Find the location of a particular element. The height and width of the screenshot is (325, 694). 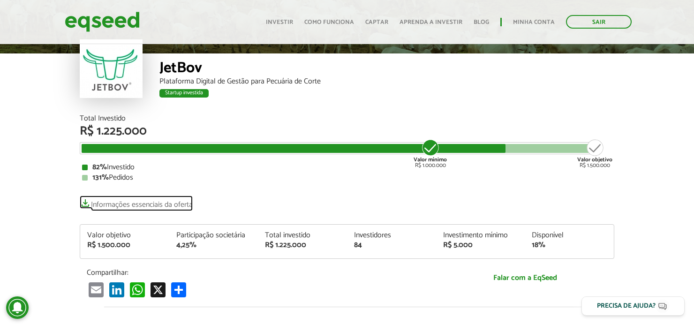

div: Total Investido is located at coordinates (347, 119).